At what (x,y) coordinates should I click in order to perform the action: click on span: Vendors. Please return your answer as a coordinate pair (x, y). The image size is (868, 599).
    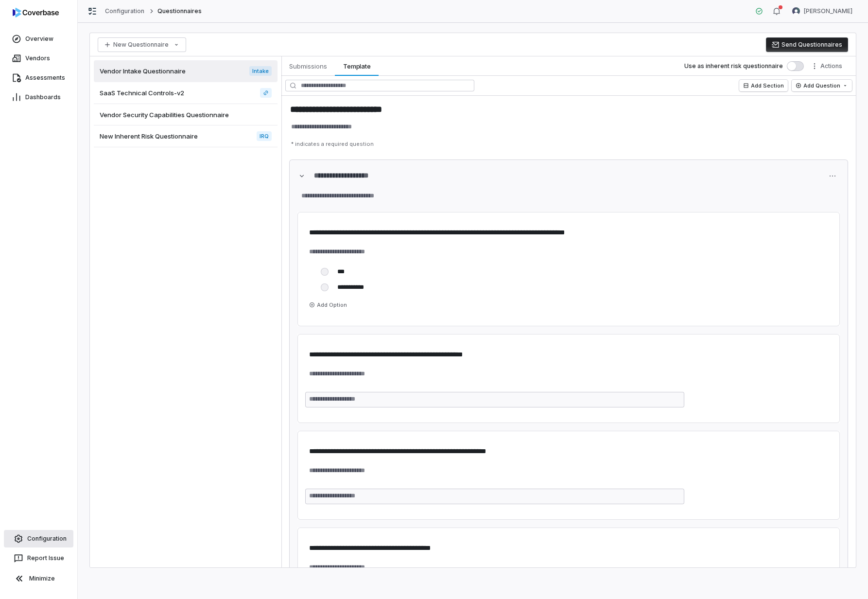
    Looking at the image, I should click on (37, 58).